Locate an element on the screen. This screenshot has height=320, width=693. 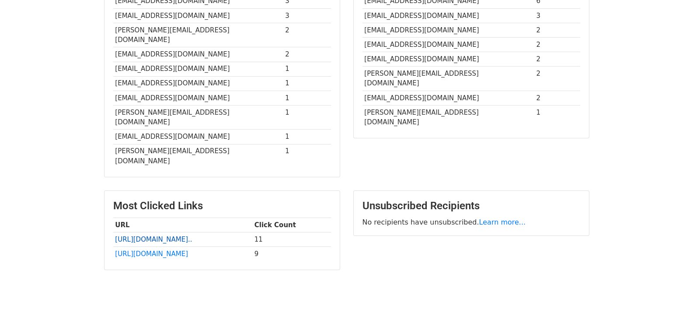
th: URL is located at coordinates (183, 224).